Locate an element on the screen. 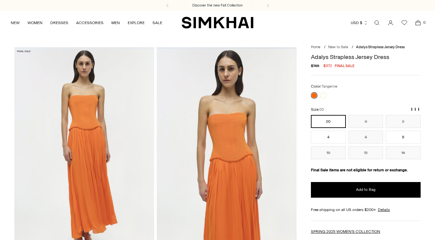 The height and width of the screenshot is (240, 435). s: $745 is located at coordinates (315, 66).